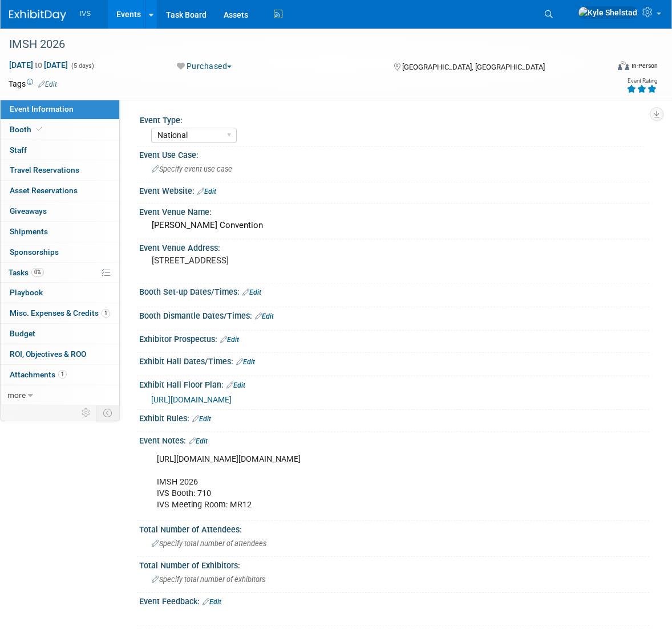 This screenshot has height=643, width=672. I want to click on span: Sponsorships, so click(34, 252).